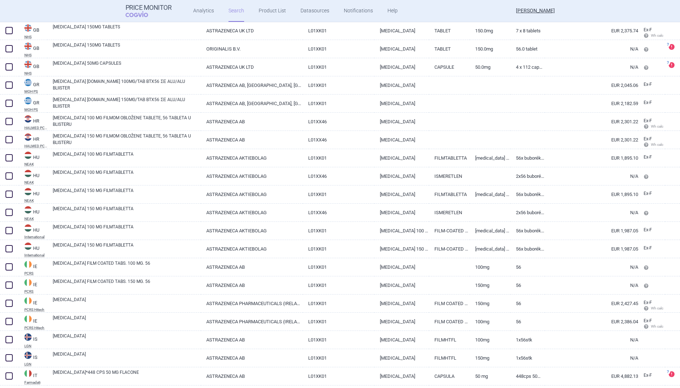 This screenshot has height=388, width=680. What do you see at coordinates (652, 194) in the screenshot?
I see `a: Ex-F` at bounding box center [652, 194].